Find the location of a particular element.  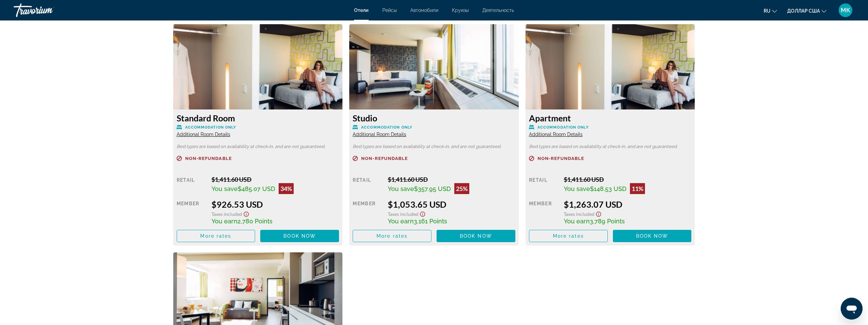

div: $926.53 USD is located at coordinates (276, 204).